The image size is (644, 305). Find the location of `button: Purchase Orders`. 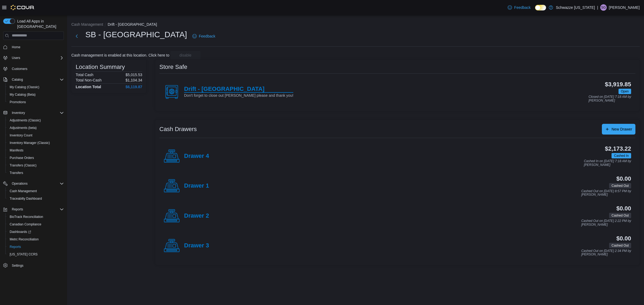

button: Purchase Orders is located at coordinates (36, 158).